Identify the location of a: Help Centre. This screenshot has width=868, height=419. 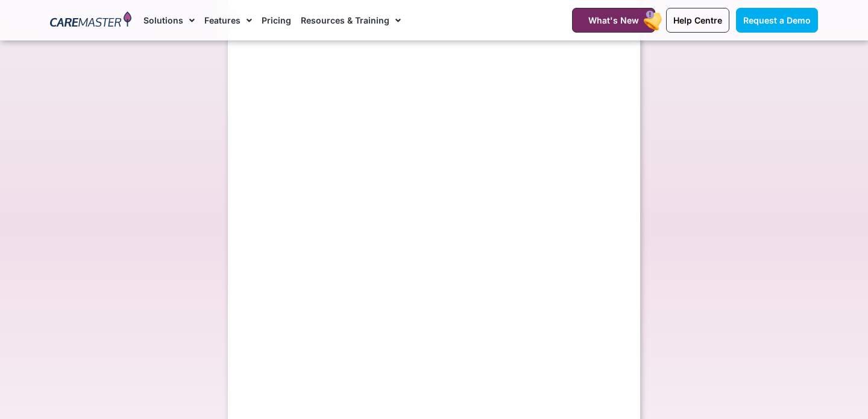
(698, 20).